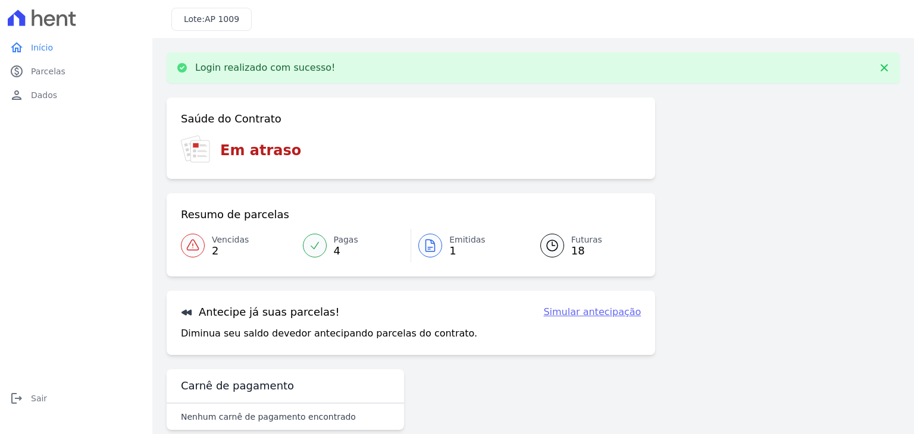 This screenshot has height=434, width=914. What do you see at coordinates (48, 71) in the screenshot?
I see `span: Parcelas` at bounding box center [48, 71].